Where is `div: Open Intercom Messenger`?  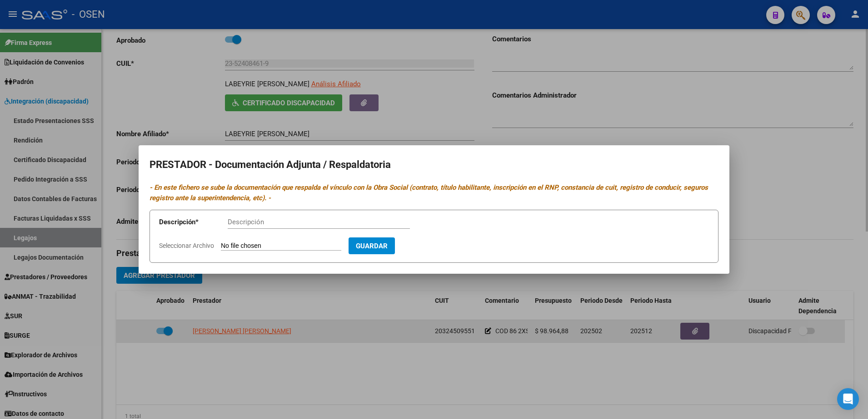 div: Open Intercom Messenger is located at coordinates (848, 399).